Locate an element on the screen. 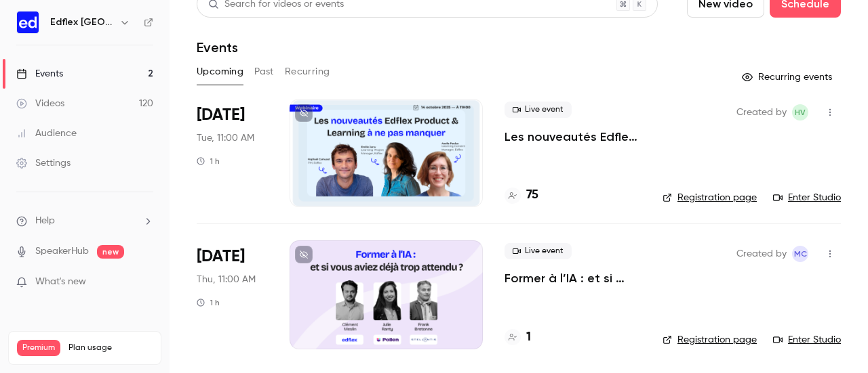  button: Recurring events is located at coordinates (788, 77).